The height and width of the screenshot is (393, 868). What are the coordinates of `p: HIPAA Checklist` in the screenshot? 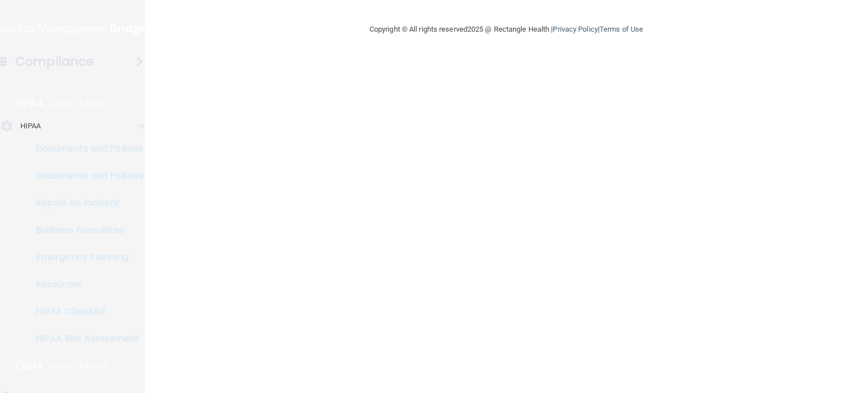 It's located at (84, 312).